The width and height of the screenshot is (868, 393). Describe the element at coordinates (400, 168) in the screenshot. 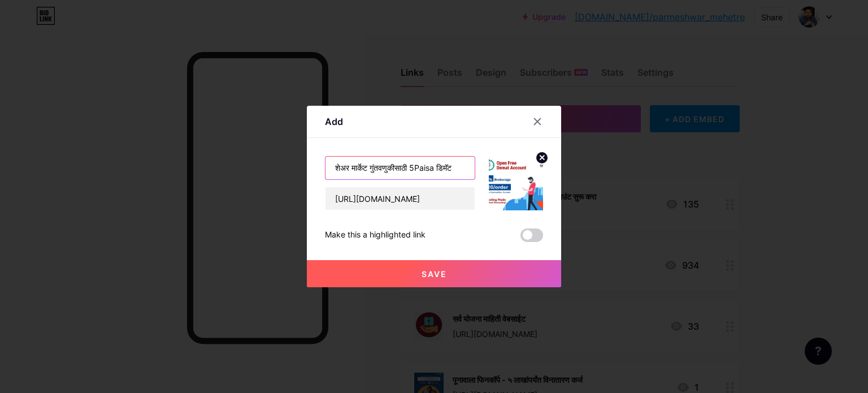

I see `input: Title` at that location.